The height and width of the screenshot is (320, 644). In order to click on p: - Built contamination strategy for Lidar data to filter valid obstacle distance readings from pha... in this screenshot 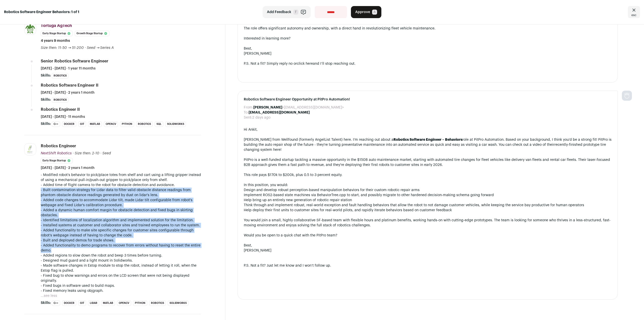, I will do `click(121, 193)`.